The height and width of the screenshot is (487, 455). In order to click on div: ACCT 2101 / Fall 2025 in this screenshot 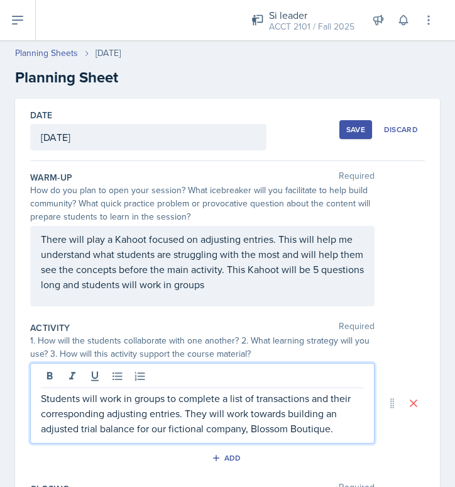, I will do `click(312, 26)`.